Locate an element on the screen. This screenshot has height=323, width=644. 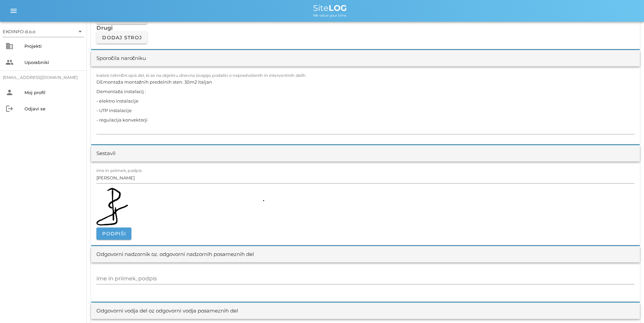
i: arrow_drop_down is located at coordinates (80, 31).